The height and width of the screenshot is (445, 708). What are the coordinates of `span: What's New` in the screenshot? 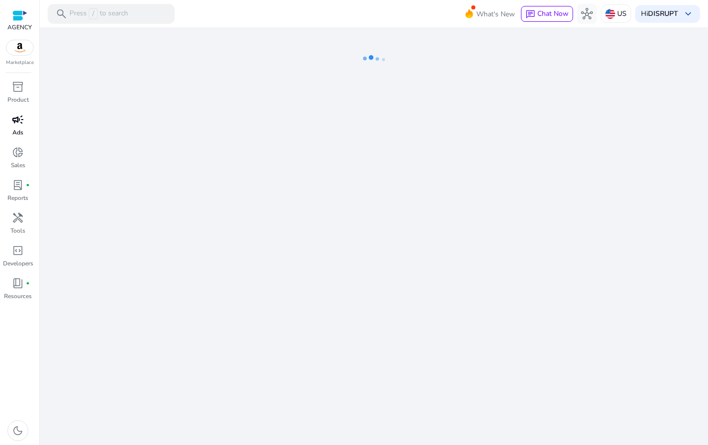 It's located at (495, 14).